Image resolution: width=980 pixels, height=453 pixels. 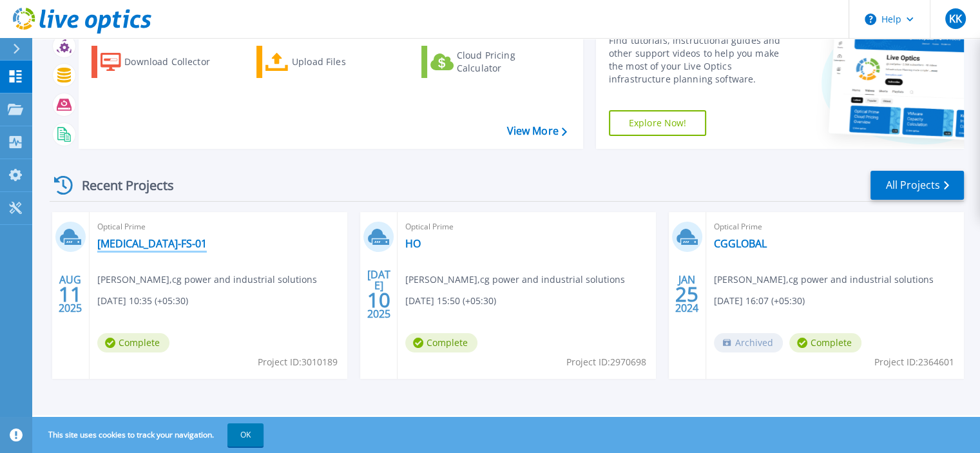 I want to click on span: 11, so click(x=70, y=294).